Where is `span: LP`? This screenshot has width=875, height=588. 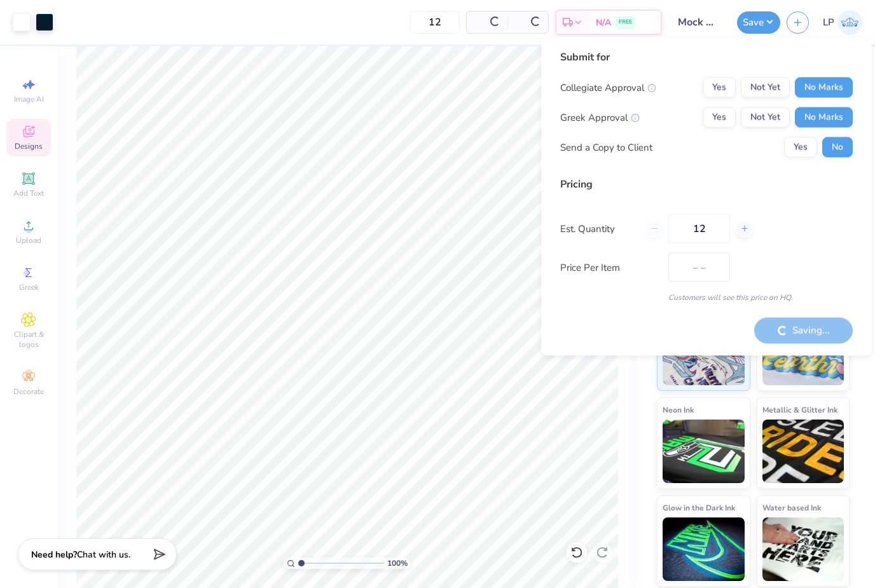 span: LP is located at coordinates (829, 23).